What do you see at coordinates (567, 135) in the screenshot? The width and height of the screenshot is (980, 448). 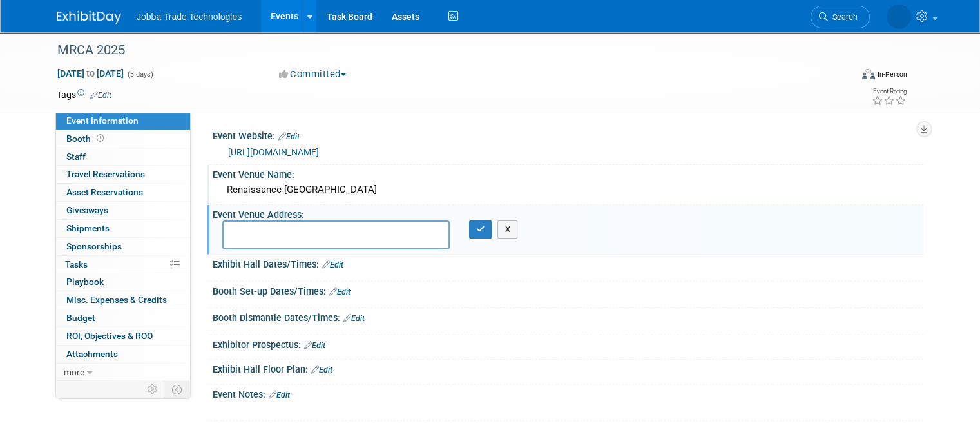 I see `div: Event Website:` at bounding box center [567, 135].